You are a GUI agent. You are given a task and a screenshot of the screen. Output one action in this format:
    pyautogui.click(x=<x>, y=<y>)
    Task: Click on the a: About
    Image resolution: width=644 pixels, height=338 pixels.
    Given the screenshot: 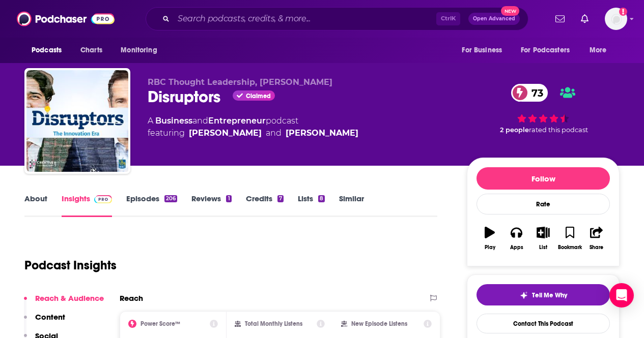 What is the action you would take?
    pyautogui.click(x=36, y=206)
    